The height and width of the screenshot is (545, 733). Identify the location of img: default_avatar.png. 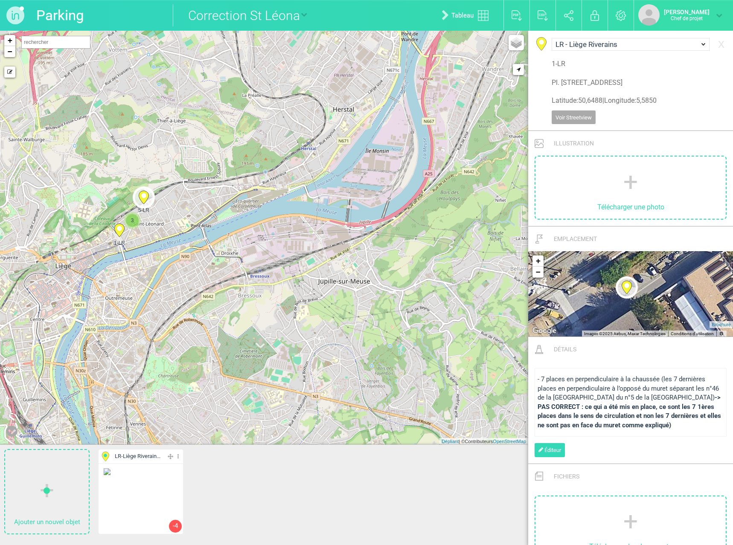
(649, 15).